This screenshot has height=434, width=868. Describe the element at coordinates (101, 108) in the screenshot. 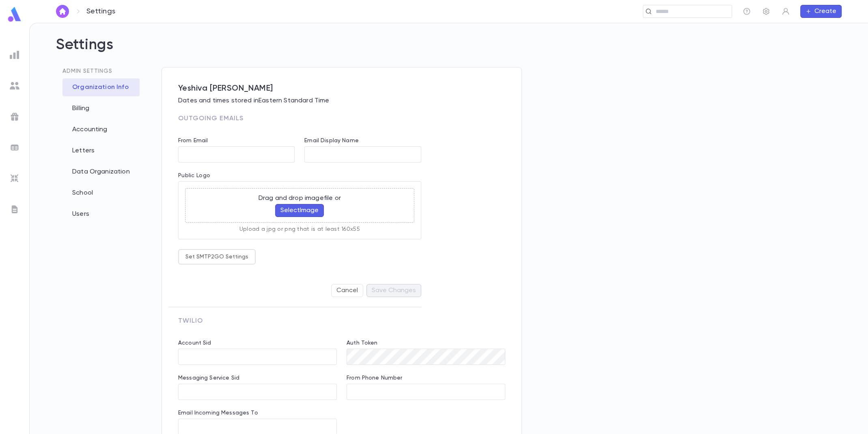

I see `div: Billing` at that location.